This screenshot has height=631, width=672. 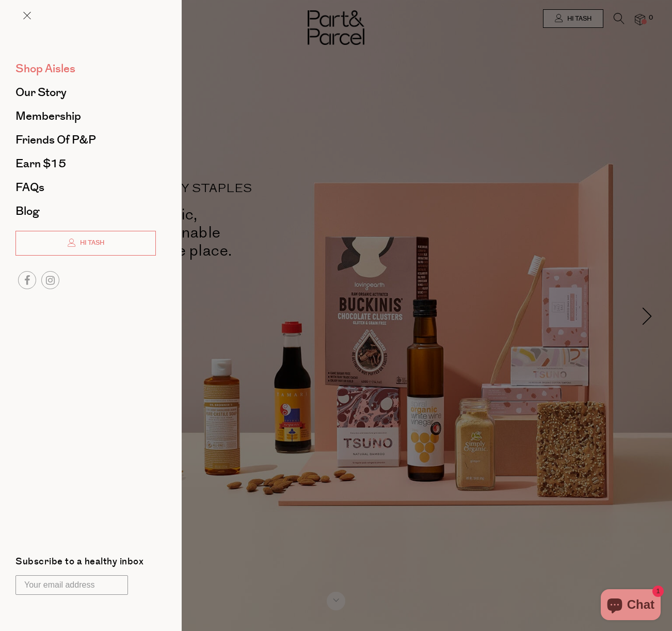 What do you see at coordinates (72, 585) in the screenshot?
I see `input: Your email address` at bounding box center [72, 585].